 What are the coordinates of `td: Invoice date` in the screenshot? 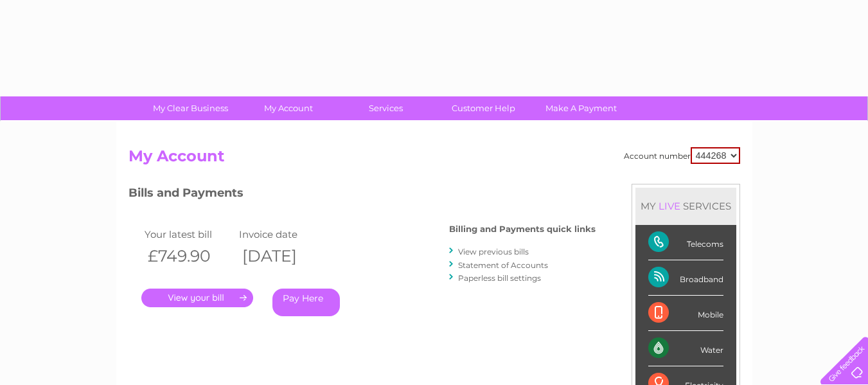 It's located at (283, 234).